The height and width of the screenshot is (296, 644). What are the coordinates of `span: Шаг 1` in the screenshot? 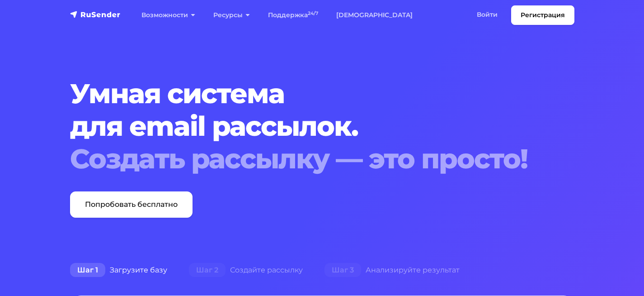 It's located at (87, 270).